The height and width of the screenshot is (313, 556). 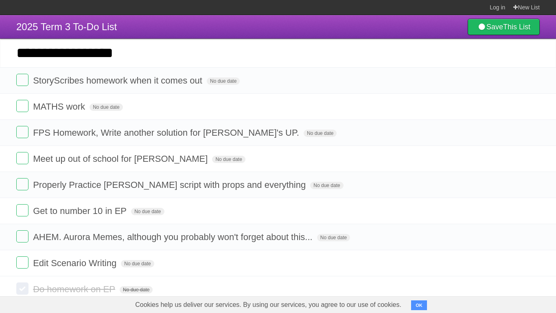 I want to click on span: Do homework on EP, so click(x=75, y=289).